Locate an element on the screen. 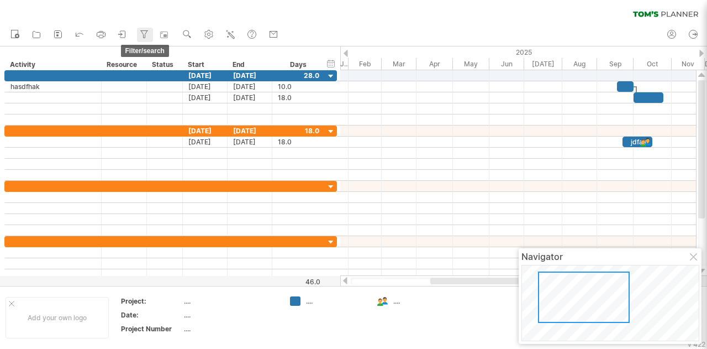 Image resolution: width=707 pixels, height=349 pixels. div: Start is located at coordinates (204, 65).